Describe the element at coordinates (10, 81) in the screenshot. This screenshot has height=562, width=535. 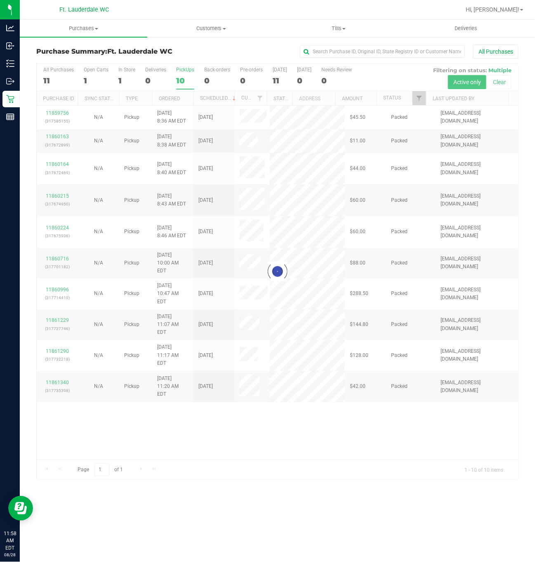
I see `inline-svg: Outbound` at that location.